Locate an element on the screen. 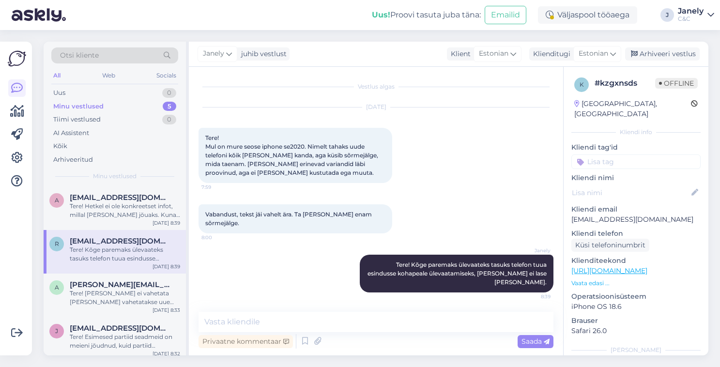  div: Küsi telefoninumbrit is located at coordinates (610, 245).